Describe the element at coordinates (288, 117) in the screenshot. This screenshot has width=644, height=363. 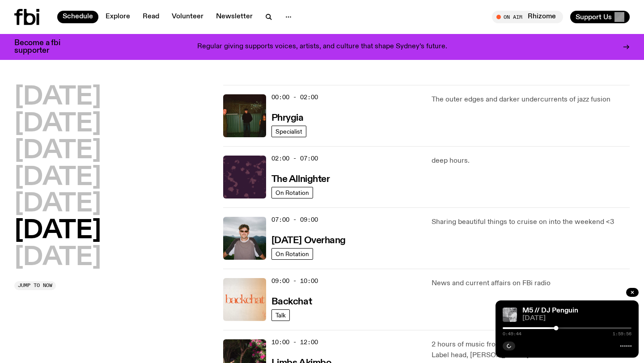
I see `a: Phrygia` at that location.